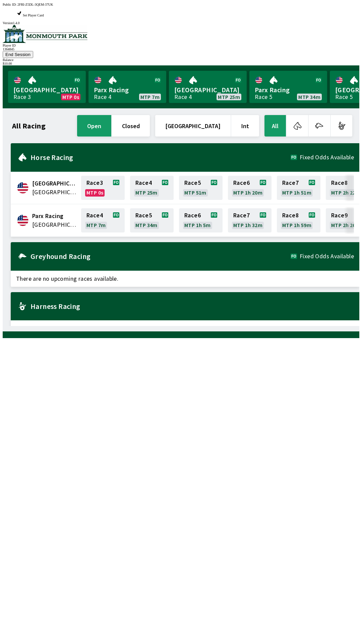  I want to click on img: venue logo, so click(45, 34).